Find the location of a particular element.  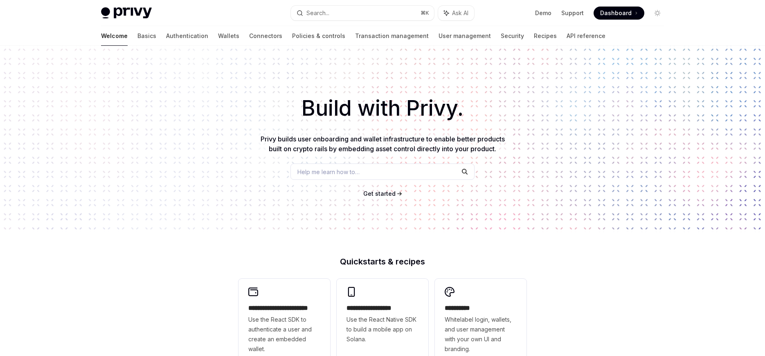

span: Get started is located at coordinates (379, 194).